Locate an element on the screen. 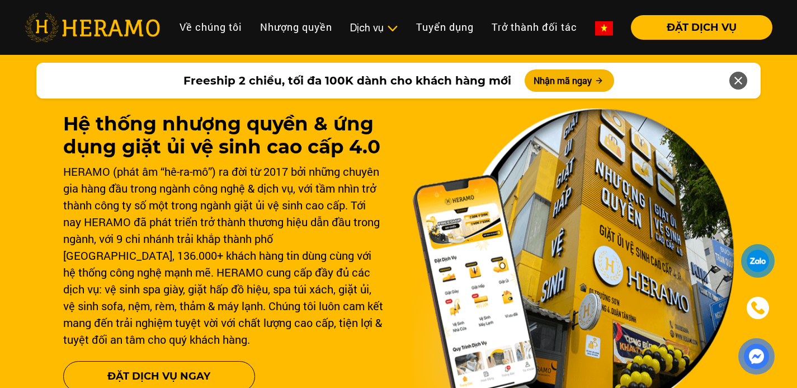 The width and height of the screenshot is (797, 388). a: ĐẶT DỊCH VỤ is located at coordinates (697, 27).